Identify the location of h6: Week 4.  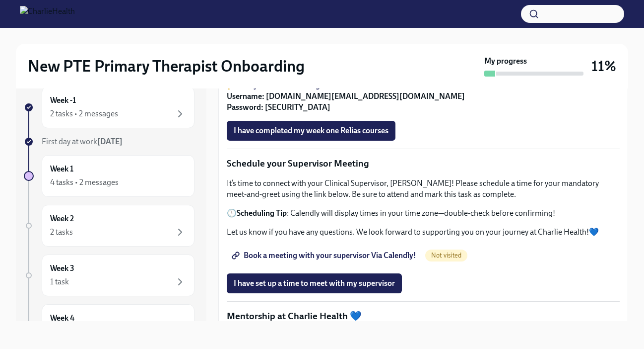
(62, 318).